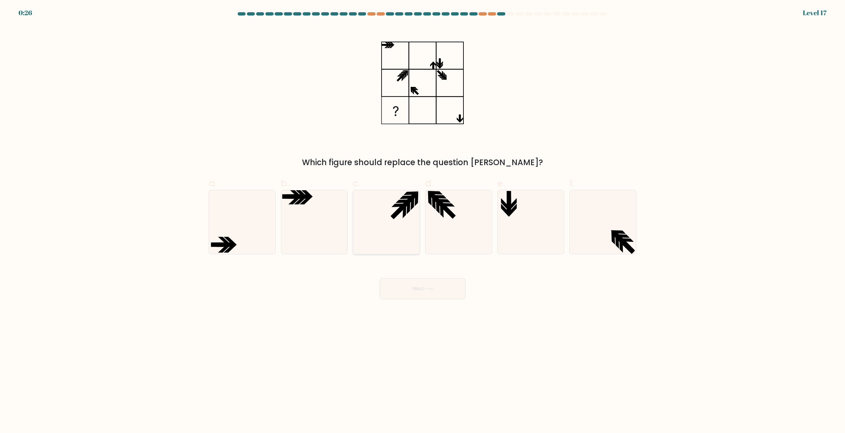  Describe the element at coordinates (25, 13) in the screenshot. I see `div: 0:26` at that location.